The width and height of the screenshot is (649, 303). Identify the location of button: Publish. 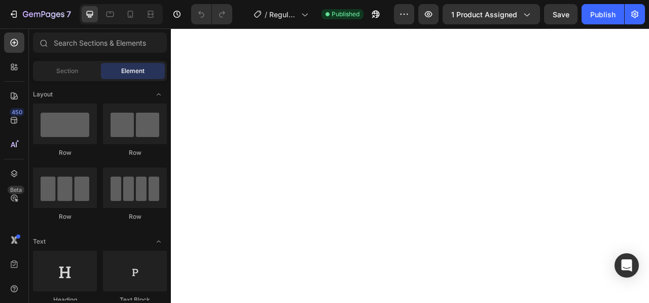
(603, 14).